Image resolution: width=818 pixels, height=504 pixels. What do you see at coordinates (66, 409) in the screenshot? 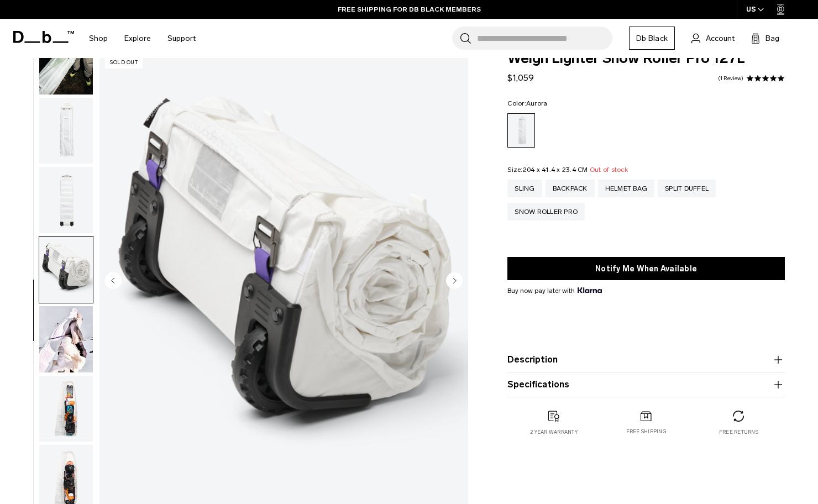
I see `button: Weigh_Lighter_Snow_Roller_Pro_127L_6.png` at bounding box center [66, 409].